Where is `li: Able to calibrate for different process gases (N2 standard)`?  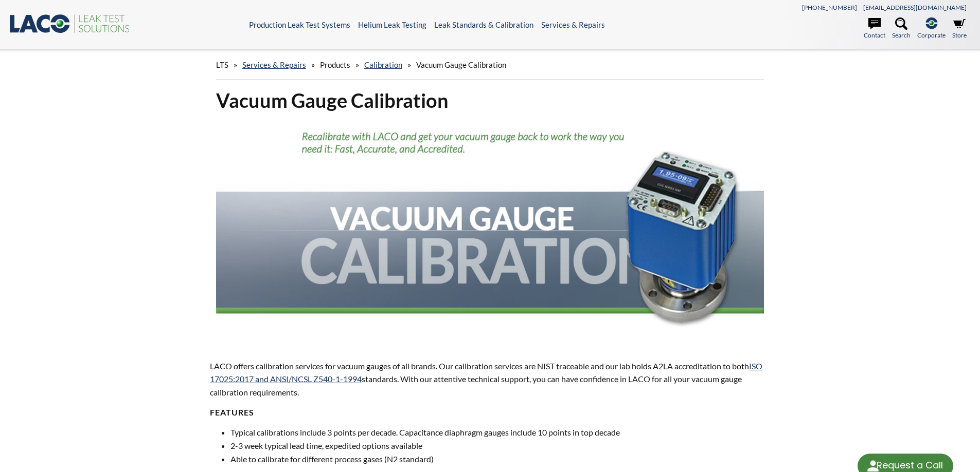 li: Able to calibrate for different process gases (N2 standard) is located at coordinates (501, 459).